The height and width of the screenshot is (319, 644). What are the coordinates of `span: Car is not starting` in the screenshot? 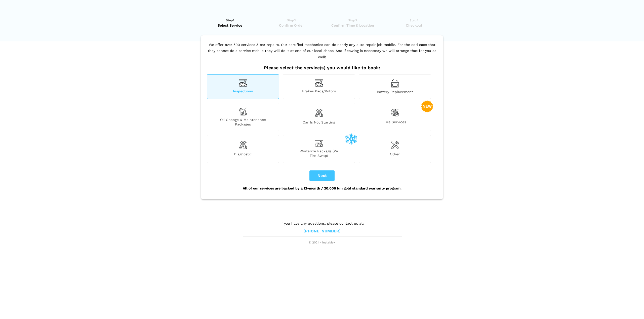 It's located at (319, 123).